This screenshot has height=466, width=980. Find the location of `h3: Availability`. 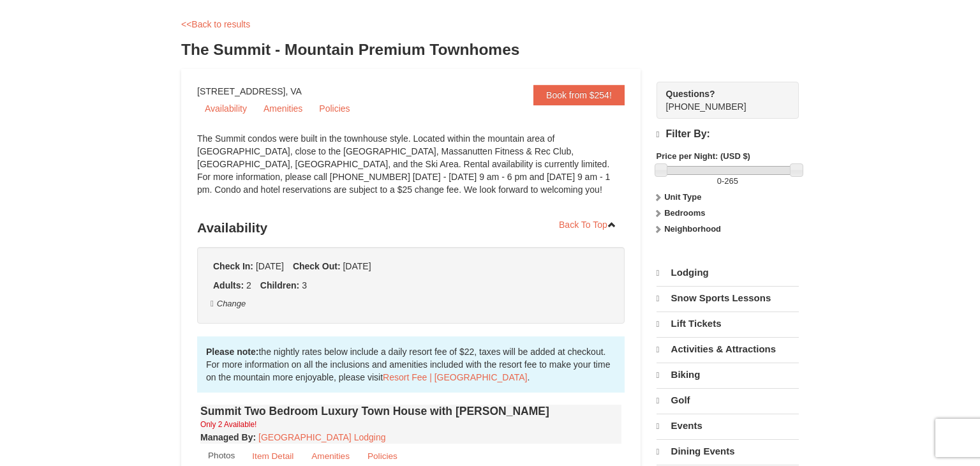

h3: Availability is located at coordinates (411, 228).